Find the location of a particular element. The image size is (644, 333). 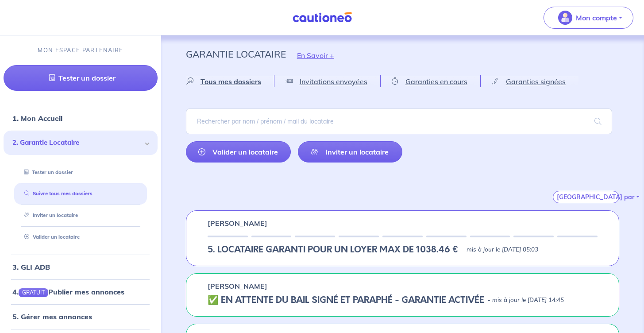

a: 1. Mon Accueil is located at coordinates (37, 118).